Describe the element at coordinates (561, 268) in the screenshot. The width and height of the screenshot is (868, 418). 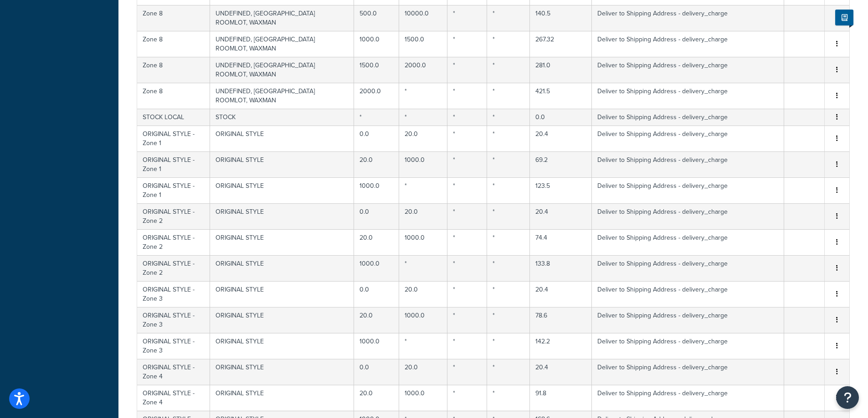
I see `td: 133.8` at that location.